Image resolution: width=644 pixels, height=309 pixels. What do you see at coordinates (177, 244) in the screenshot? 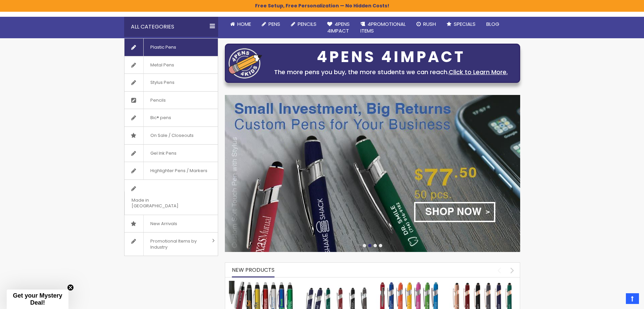
I see `span: Promotional Items by Industry` at bounding box center [177, 244].